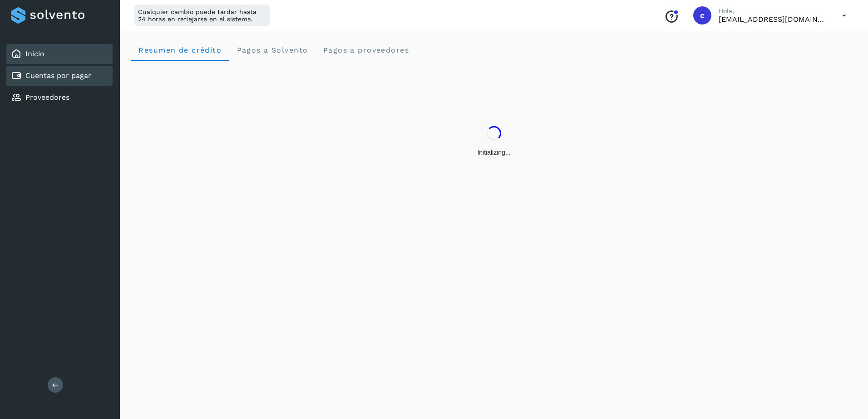 The height and width of the screenshot is (419, 868). What do you see at coordinates (59, 54) in the screenshot?
I see `div: Inicio` at bounding box center [59, 54].